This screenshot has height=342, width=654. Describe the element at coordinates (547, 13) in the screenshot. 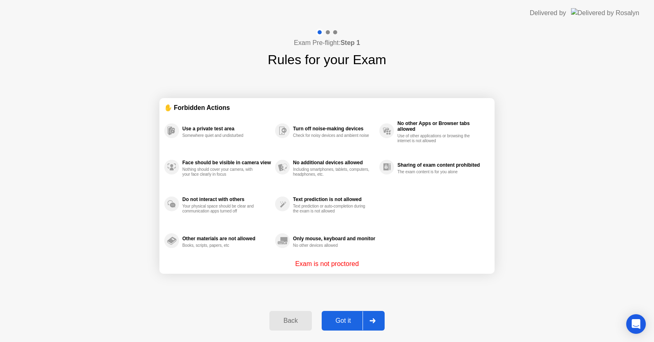

I see `div: Delivered by` at that location.